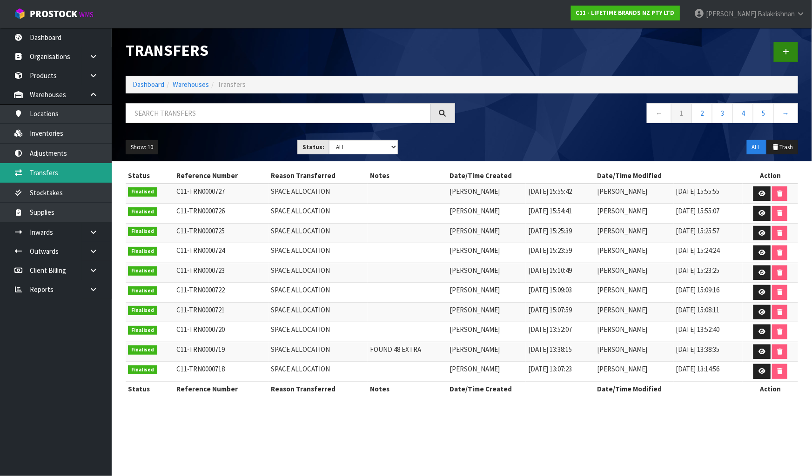  What do you see at coordinates (221, 352) in the screenshot?
I see `td: C11-TRN0000719` at bounding box center [221, 352].